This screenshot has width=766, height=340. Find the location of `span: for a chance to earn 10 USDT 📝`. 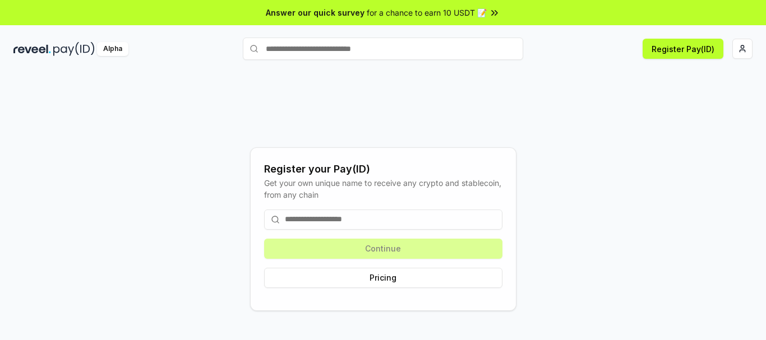

span: for a chance to earn 10 USDT 📝 is located at coordinates (427, 12).